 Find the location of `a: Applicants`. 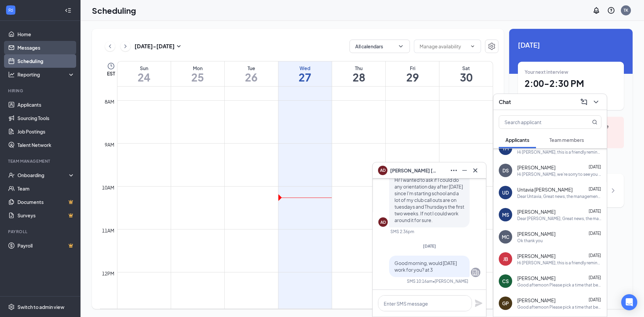

a: Applicants is located at coordinates (46, 104).